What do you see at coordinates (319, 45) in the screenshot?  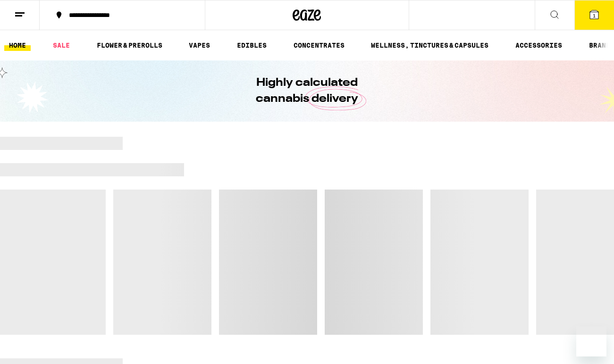 I see `a: CONCENTRATES` at bounding box center [319, 45].